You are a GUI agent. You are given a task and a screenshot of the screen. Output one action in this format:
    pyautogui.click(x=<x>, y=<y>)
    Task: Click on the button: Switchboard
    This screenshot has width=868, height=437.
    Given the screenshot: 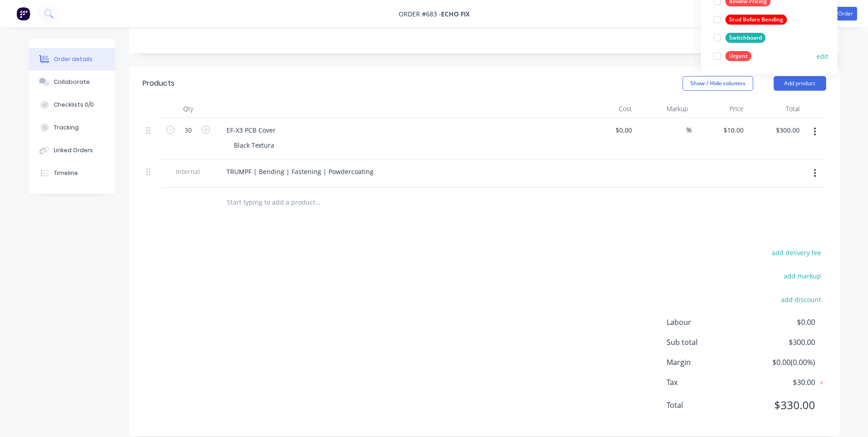 What is the action you would take?
    pyautogui.click(x=740, y=38)
    